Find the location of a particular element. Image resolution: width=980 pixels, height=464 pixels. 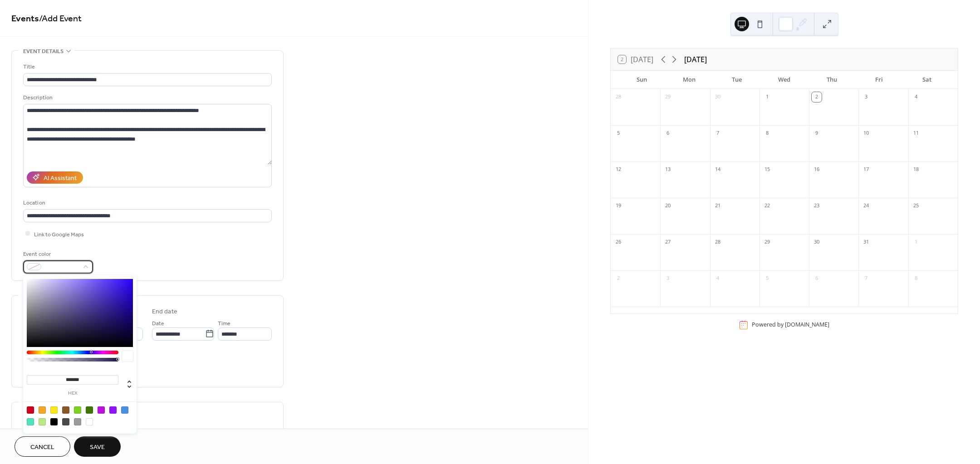

span: Cancel is located at coordinates (42, 448).